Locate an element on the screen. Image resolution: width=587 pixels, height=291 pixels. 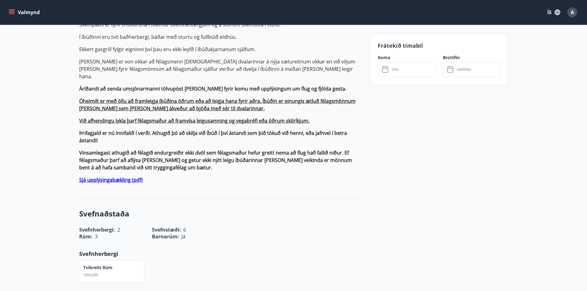
h3: Svefnaðstaða is located at coordinates (221, 214).